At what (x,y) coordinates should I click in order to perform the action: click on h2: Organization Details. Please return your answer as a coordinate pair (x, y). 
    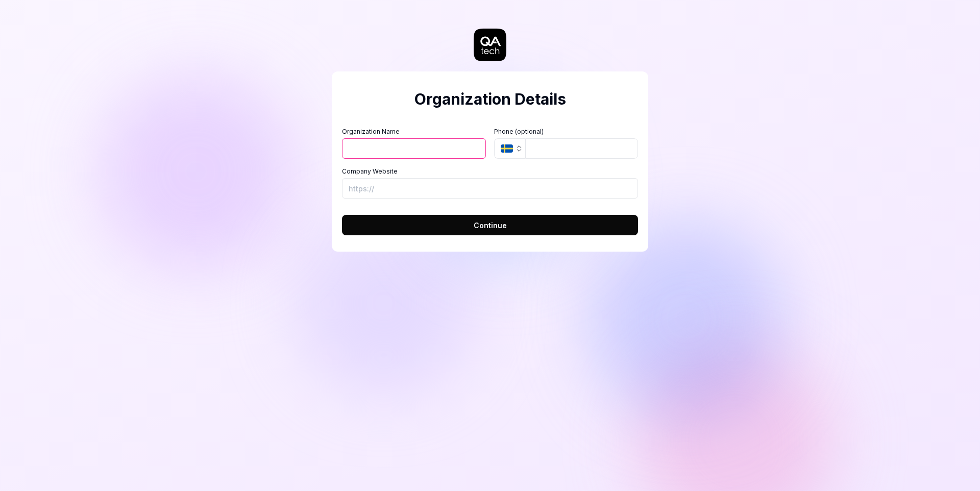
    Looking at the image, I should click on (490, 99).